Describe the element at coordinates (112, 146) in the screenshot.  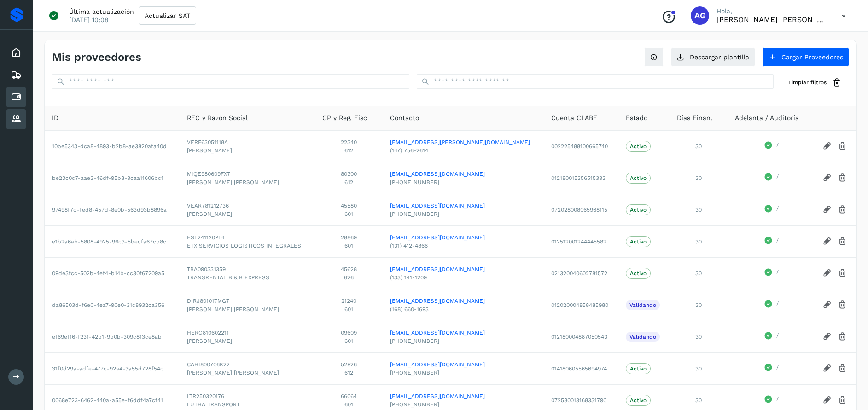
I see `td: 10be5343-dca8-4893-b2b8-ae3820afa40d` at that location.